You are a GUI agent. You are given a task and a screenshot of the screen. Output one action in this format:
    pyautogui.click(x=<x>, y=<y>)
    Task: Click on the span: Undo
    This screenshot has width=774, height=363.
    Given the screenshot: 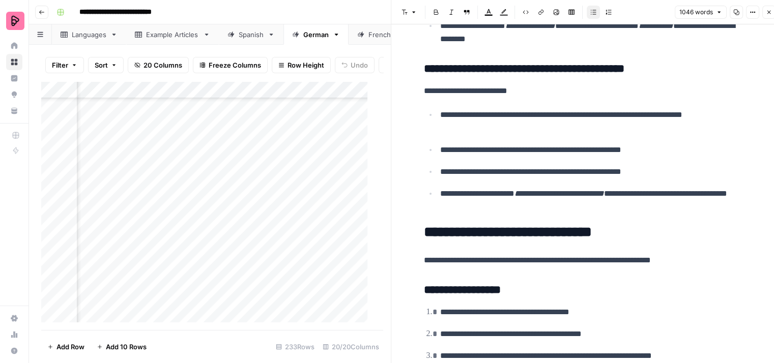 What is the action you would take?
    pyautogui.click(x=359, y=65)
    